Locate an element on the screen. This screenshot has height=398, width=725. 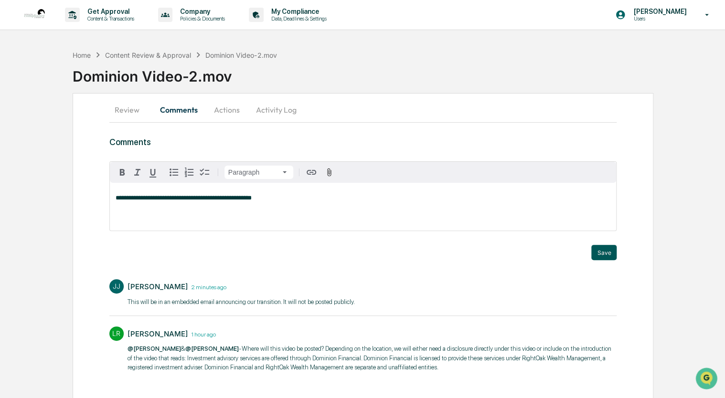
p: Content & Transactions is located at coordinates (109, 19).